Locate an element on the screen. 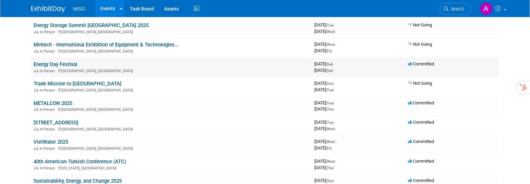 This screenshot has height=184, width=530. span: Search is located at coordinates (456, 9).